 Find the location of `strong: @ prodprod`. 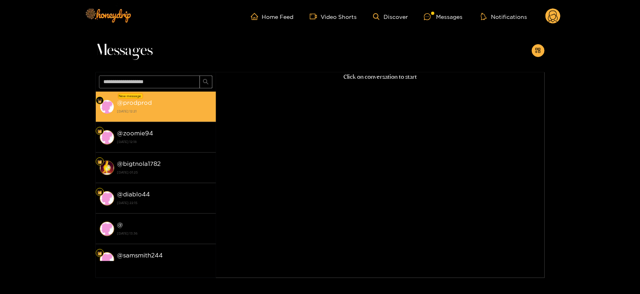

strong: @ prodprod is located at coordinates (135, 102).